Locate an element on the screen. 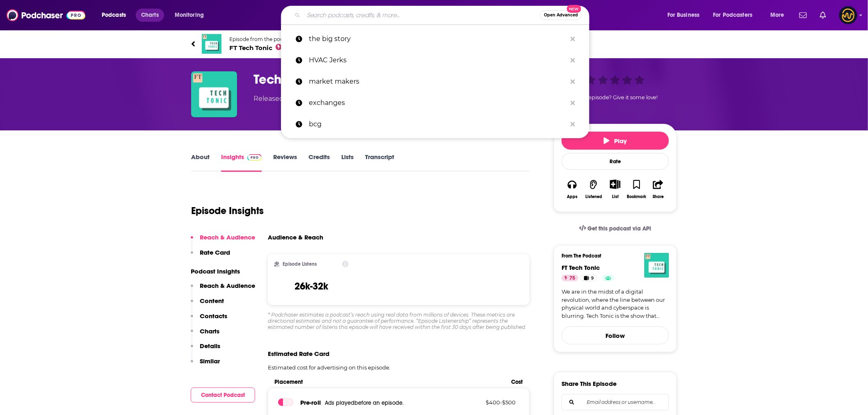 The image size is (868, 415). span: Good episode? Give it some love! is located at coordinates (615, 97).